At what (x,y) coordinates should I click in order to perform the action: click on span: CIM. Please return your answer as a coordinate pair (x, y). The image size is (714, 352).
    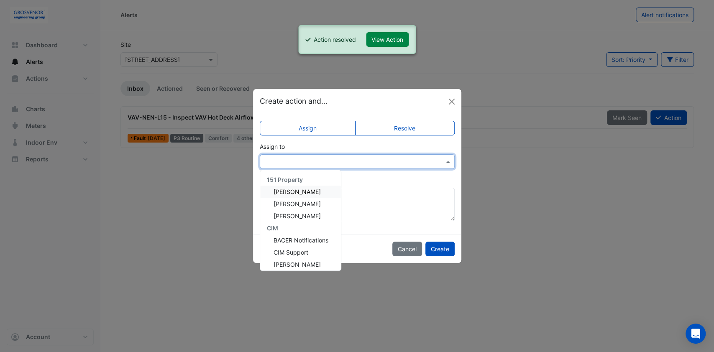
    Looking at the image, I should click on (272, 228).